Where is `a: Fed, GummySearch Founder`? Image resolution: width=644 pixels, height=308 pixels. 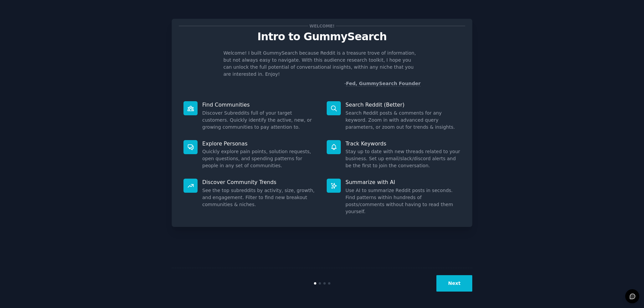
a: Fed, GummySearch Founder is located at coordinates (383, 84).